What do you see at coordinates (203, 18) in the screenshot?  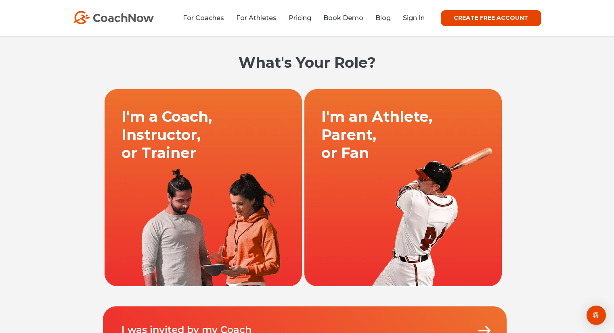 I see `a: For Coaches` at bounding box center [203, 18].